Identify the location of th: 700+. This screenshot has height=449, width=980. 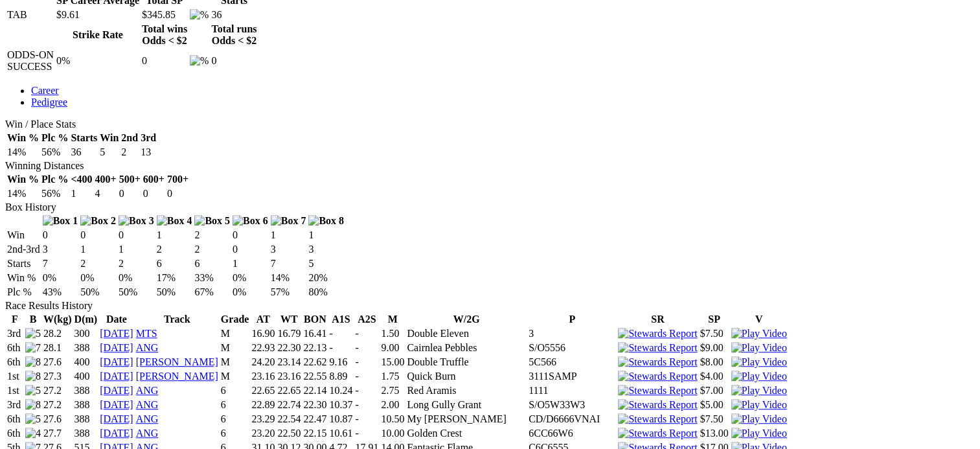
(178, 180).